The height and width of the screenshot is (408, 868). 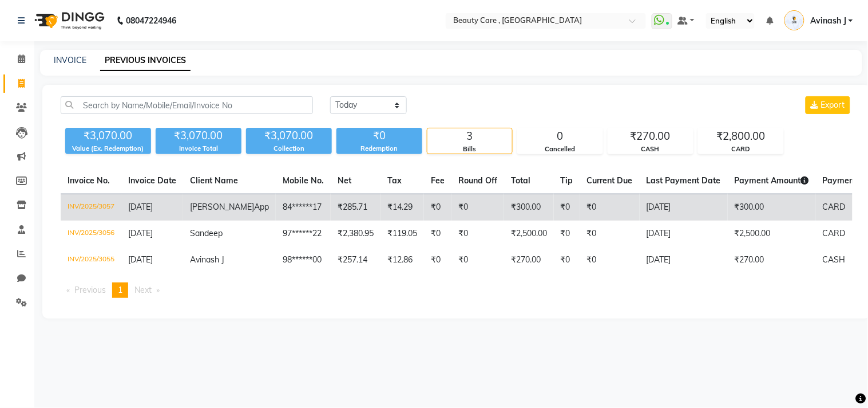 I want to click on span: Current Due, so click(x=610, y=181).